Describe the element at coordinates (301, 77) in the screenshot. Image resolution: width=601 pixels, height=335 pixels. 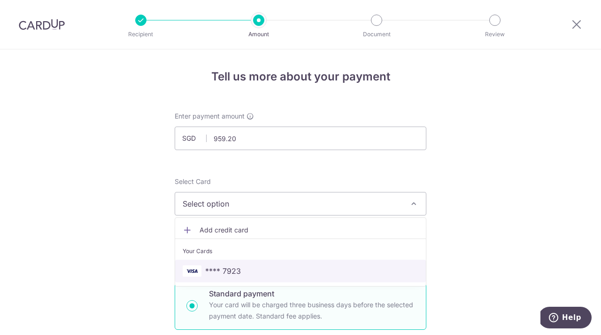
I see `h4: Tell us more about your payment` at that location.